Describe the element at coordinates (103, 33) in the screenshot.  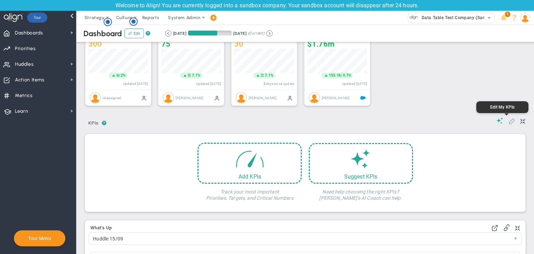
I see `span: Dashboard` at that location.